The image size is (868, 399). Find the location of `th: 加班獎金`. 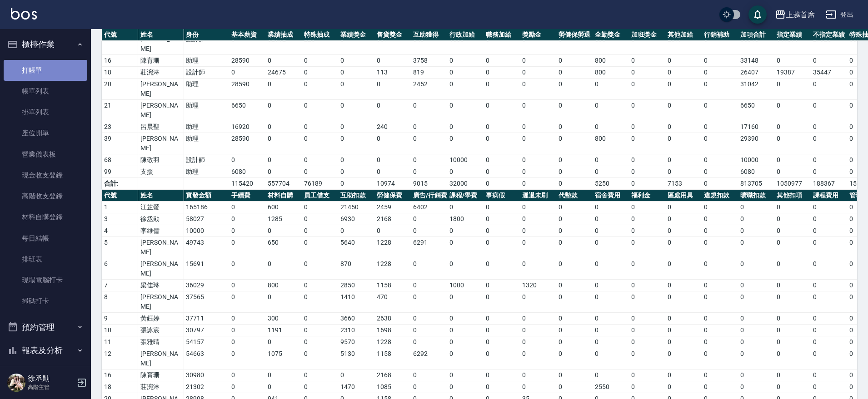

th: 加班獎金 is located at coordinates (647, 35).